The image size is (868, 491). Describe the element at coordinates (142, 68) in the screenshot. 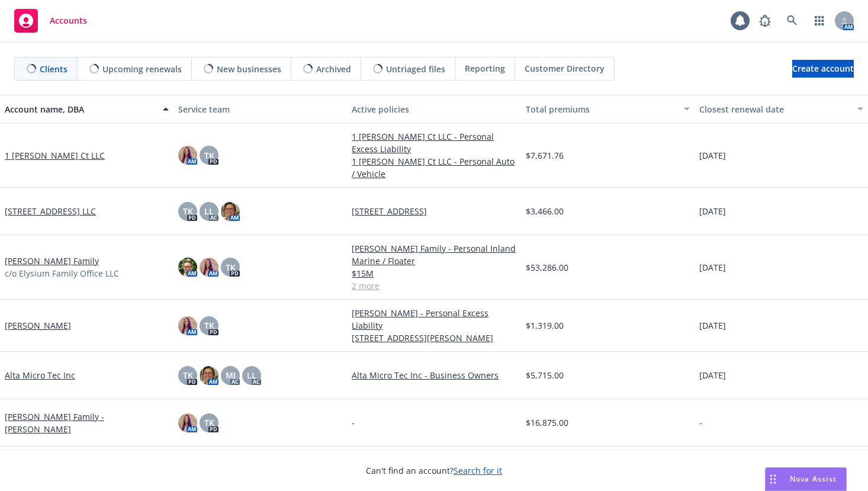

I see `span: Upcoming renewals` at that location.